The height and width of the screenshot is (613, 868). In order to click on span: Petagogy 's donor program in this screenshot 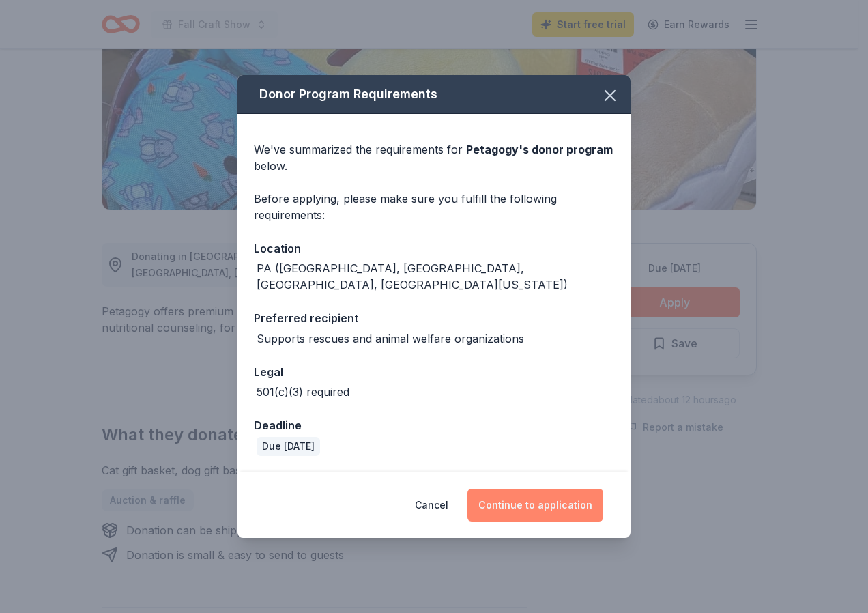, I will do `click(539, 150)`.